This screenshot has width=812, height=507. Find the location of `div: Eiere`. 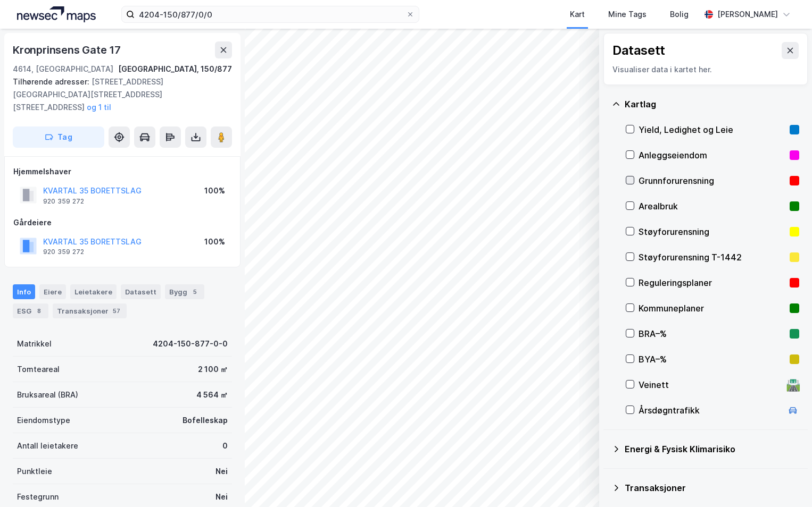

div: Eiere is located at coordinates (53, 292).